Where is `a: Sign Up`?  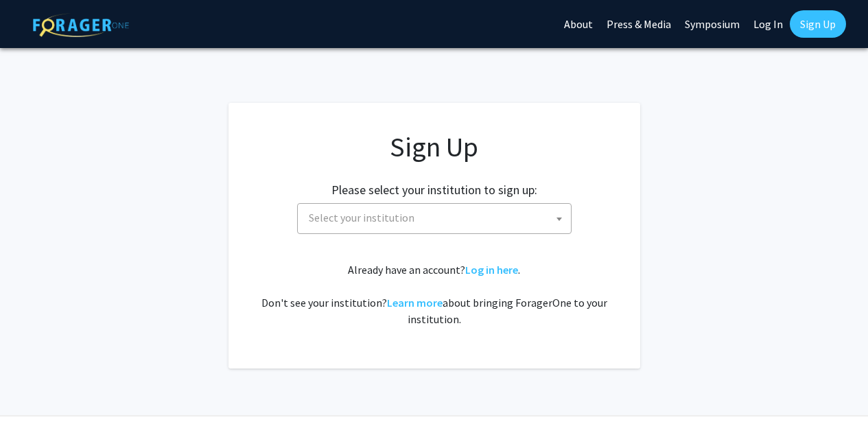
a: Sign Up is located at coordinates (818, 24).